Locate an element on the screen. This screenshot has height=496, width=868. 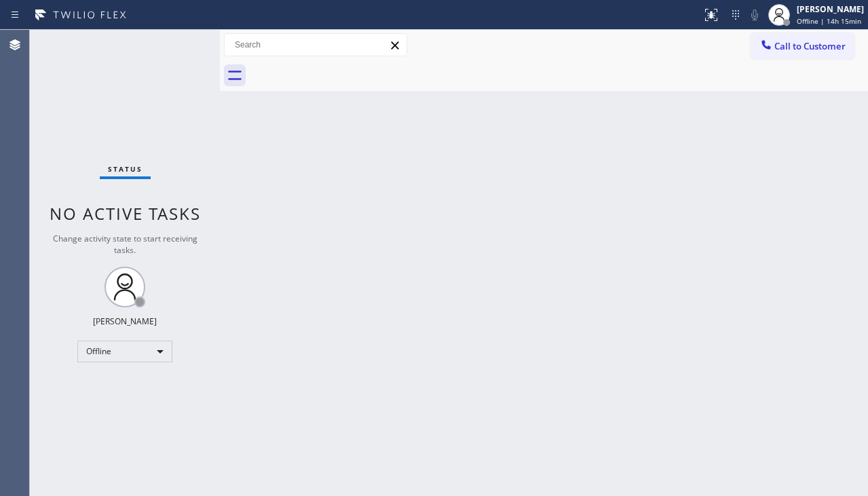
span: Offline | 14h 15min is located at coordinates (828, 21).